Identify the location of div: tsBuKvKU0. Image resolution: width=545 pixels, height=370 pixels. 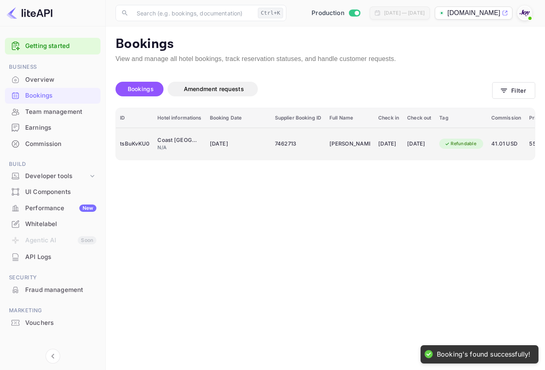
(134, 144).